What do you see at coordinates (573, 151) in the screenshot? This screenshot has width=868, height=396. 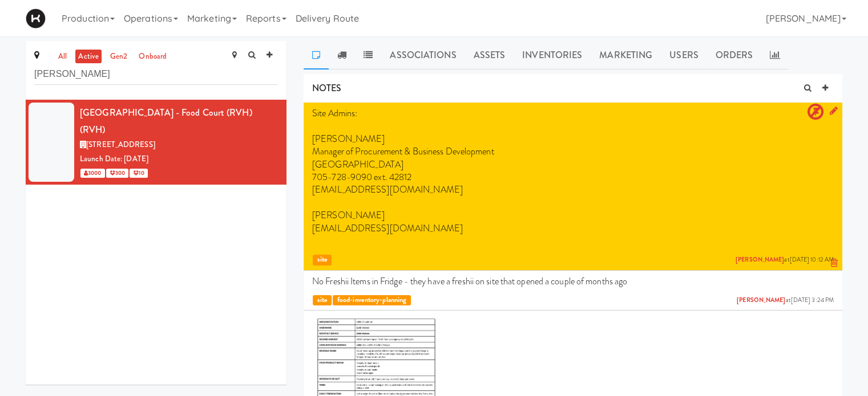 I see `p: Manager of Procurement & Business Development` at bounding box center [573, 151].